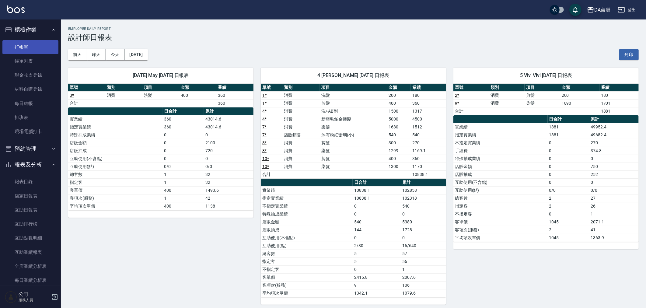  What do you see at coordinates (377, 293) in the screenshot?
I see `td: 1342.1` at bounding box center [377, 293].